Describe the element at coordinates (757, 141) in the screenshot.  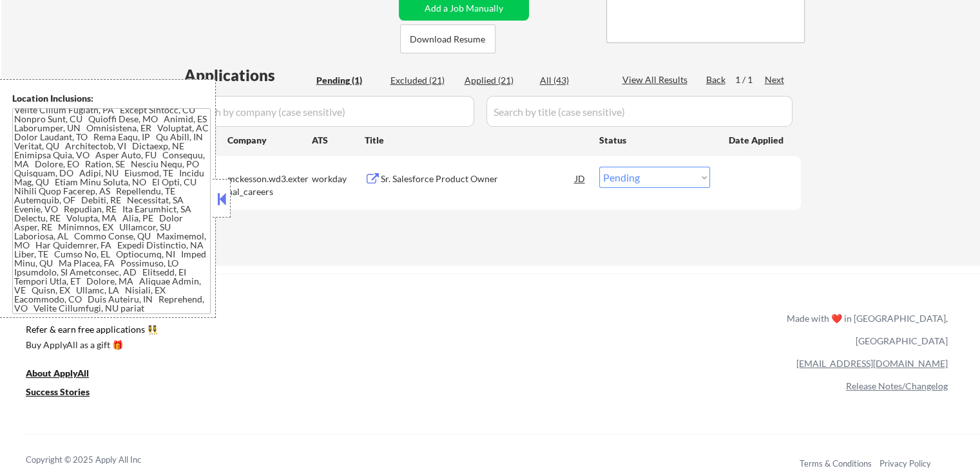
I see `div: Date Applied` at that location.